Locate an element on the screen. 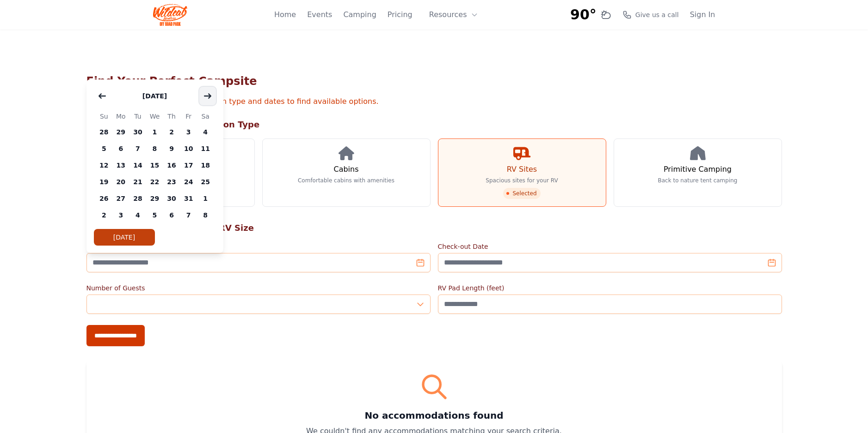 This screenshot has height=433, width=868. h2: Step 2: Select Your Dates & RV Size is located at coordinates (434, 228).